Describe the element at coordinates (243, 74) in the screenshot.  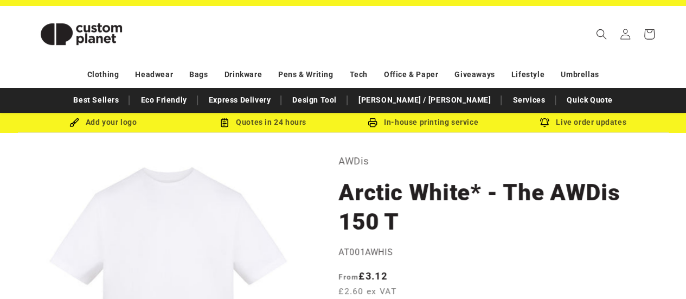
I see `a: Drinkware` at that location.